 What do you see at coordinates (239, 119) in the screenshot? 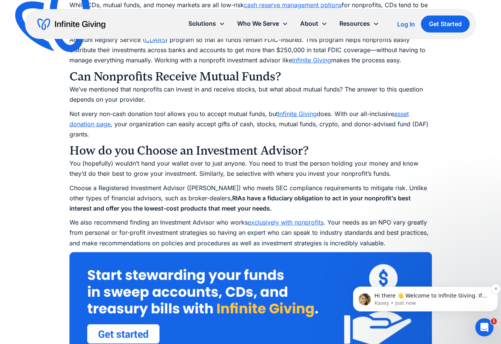
I see `a: asset donation page` at bounding box center [239, 119].